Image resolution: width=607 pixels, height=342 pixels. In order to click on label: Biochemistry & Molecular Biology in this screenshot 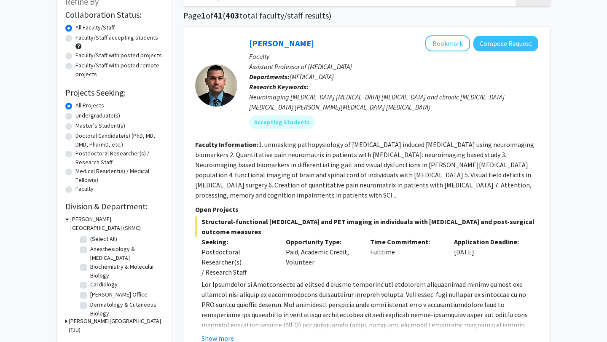, I will do `click(125, 272)`.